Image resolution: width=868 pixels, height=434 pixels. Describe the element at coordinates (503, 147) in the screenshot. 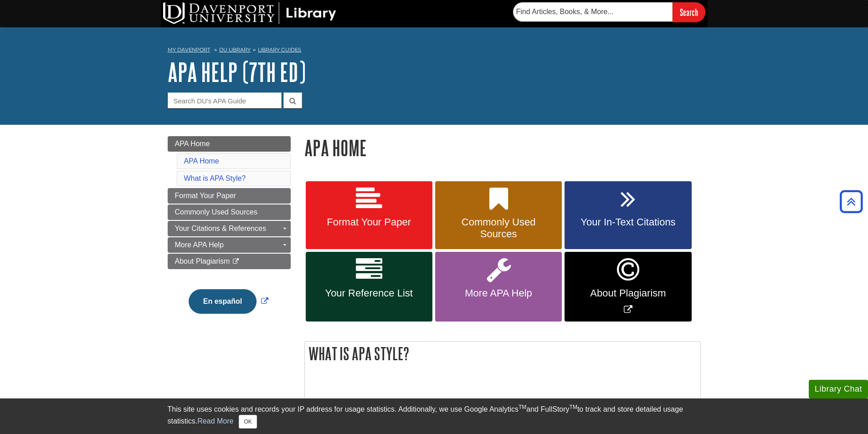

I see `h1: APA Home` at that location.